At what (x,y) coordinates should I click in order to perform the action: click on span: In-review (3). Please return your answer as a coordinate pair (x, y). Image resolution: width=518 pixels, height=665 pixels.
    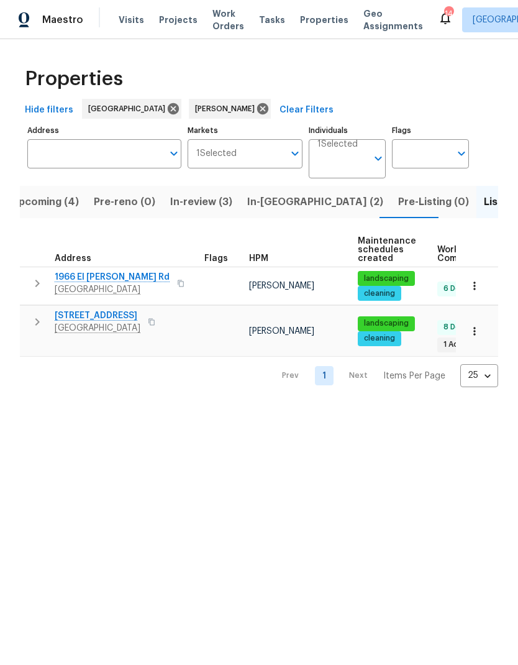
    Looking at the image, I should click on (201, 202).